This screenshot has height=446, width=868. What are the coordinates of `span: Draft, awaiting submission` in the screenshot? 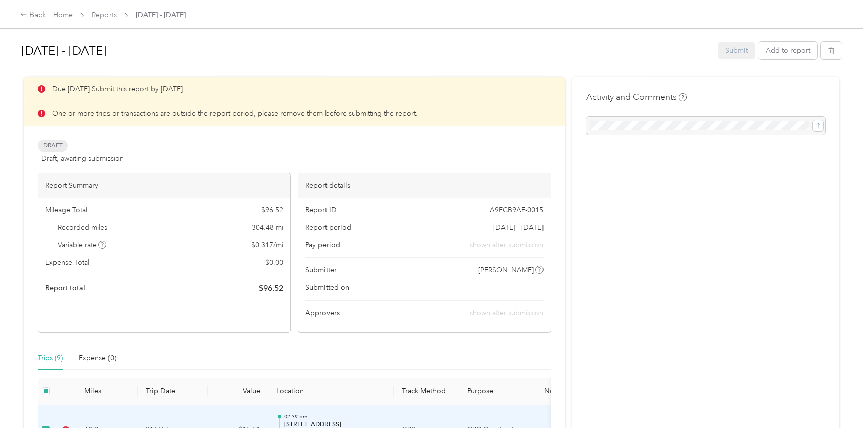 It's located at (82, 158).